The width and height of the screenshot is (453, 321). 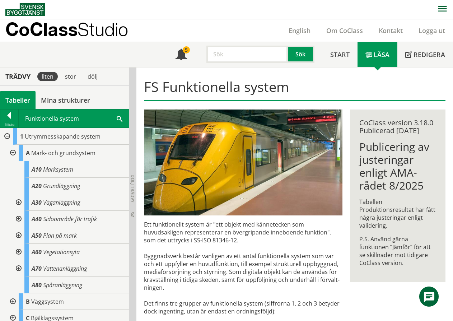 What do you see at coordinates (377, 55) in the screenshot?
I see `a: Läsa` at bounding box center [377, 55].